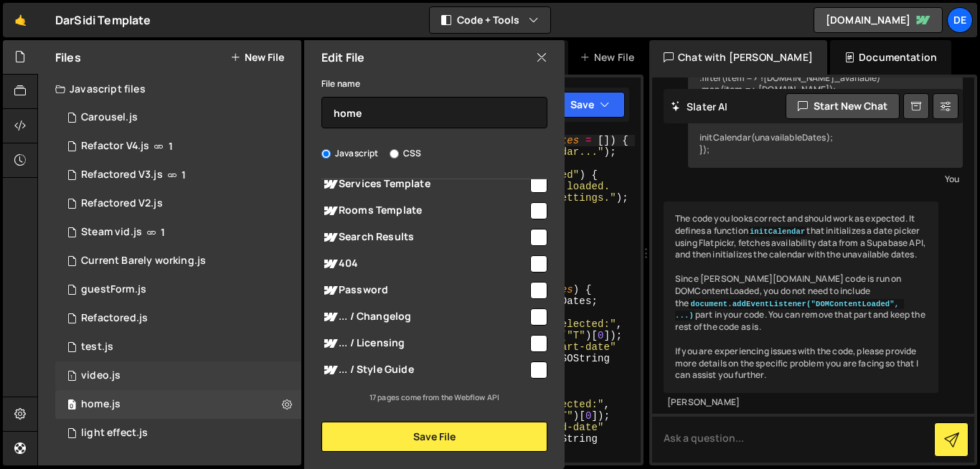 This screenshot has width=980, height=469. What do you see at coordinates (122, 204) in the screenshot?
I see `div: Refactored V2.js` at bounding box center [122, 204].